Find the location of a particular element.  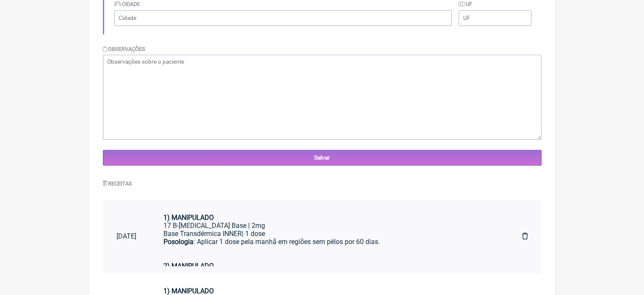

label: Observações is located at coordinates (124, 49).